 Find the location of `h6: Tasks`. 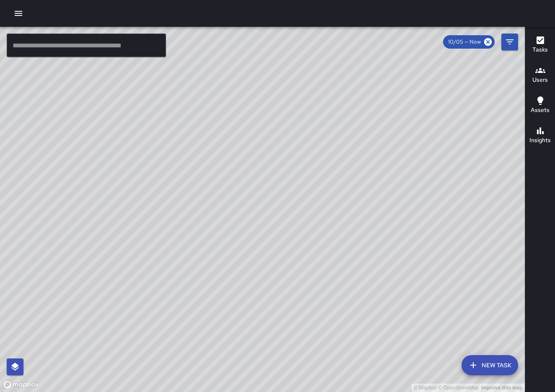

h6: Tasks is located at coordinates (540, 50).